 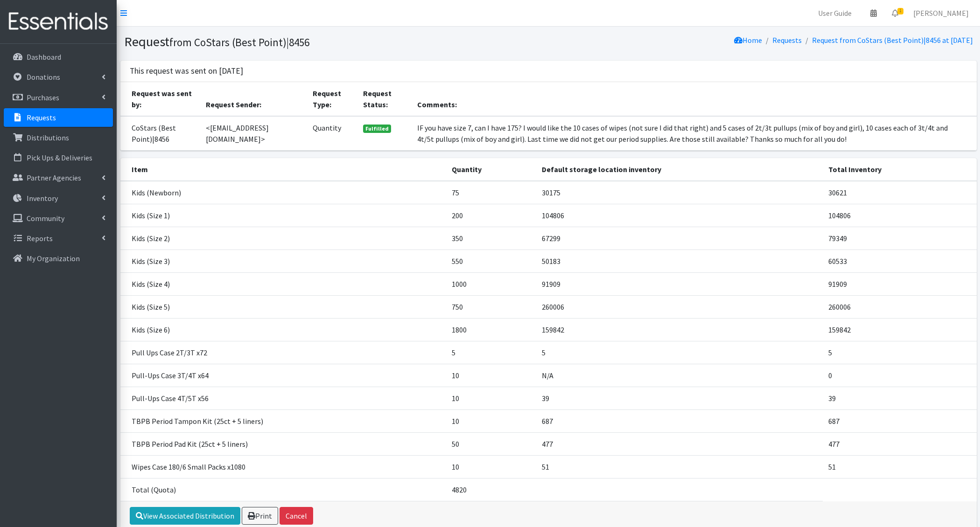 What do you see at coordinates (59, 22) in the screenshot?
I see `img: HumanEssentials` at bounding box center [59, 22].